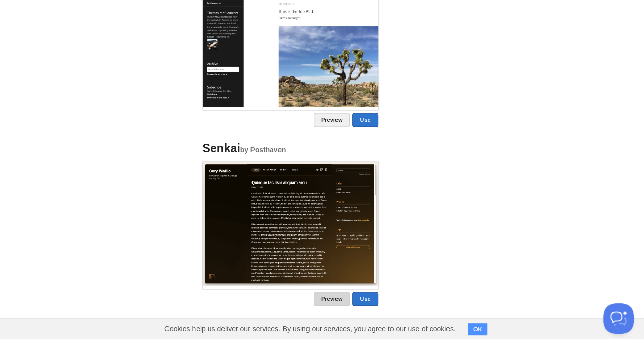  I want to click on h4: Senkai, so click(290, 148).